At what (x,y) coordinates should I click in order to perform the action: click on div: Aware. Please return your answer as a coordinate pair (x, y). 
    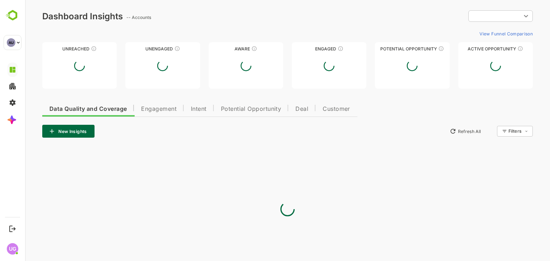
    Looking at the image, I should click on (221, 49).